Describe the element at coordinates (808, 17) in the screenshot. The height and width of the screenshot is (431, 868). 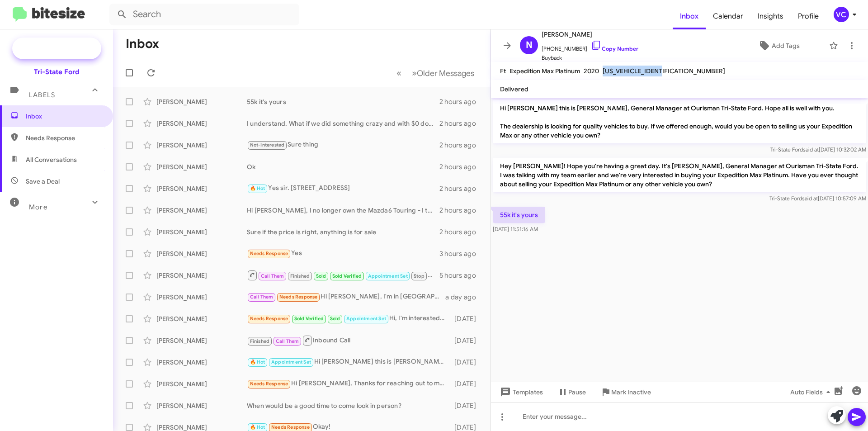
I see `a: Profile` at that location.